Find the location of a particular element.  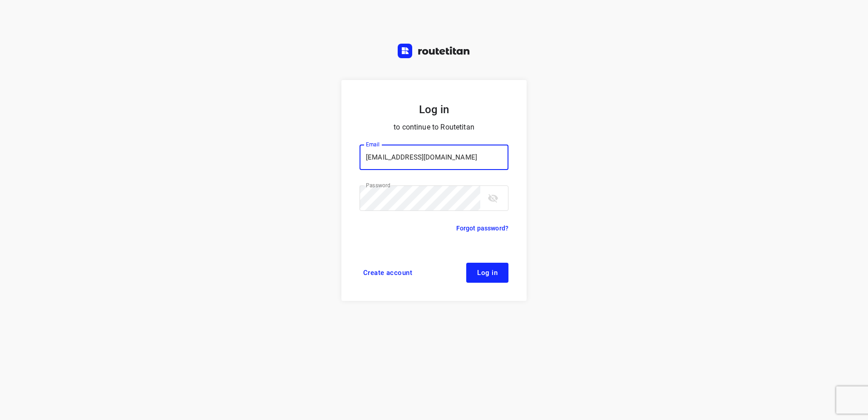

a: Forgot password? is located at coordinates (482, 228).